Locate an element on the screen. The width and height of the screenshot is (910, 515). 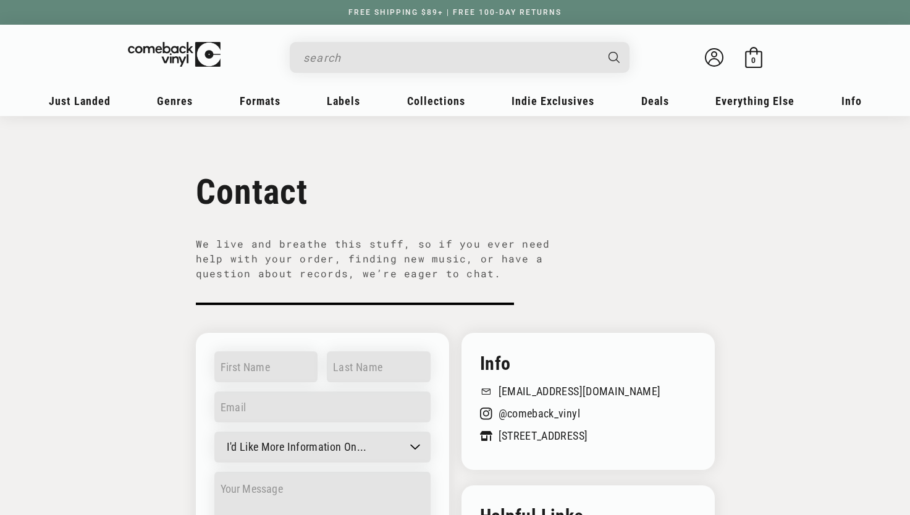
span: Formats is located at coordinates (260, 101).